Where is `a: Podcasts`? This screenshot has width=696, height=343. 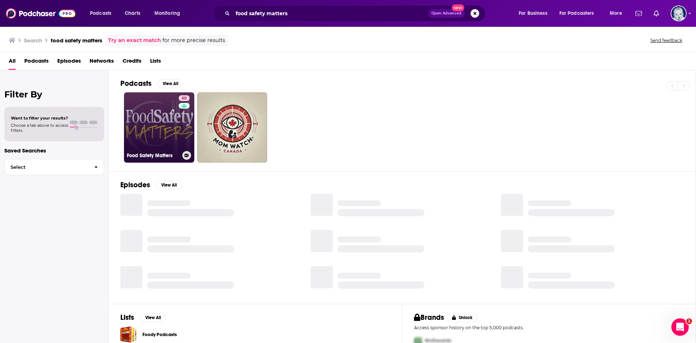 a: Podcasts is located at coordinates (36, 62).